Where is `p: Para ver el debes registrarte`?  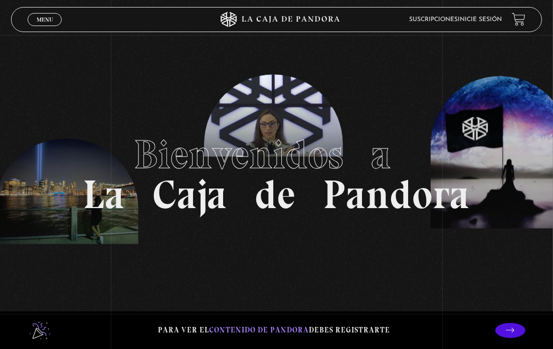
p: Para ver el debes registrarte is located at coordinates (274, 330).